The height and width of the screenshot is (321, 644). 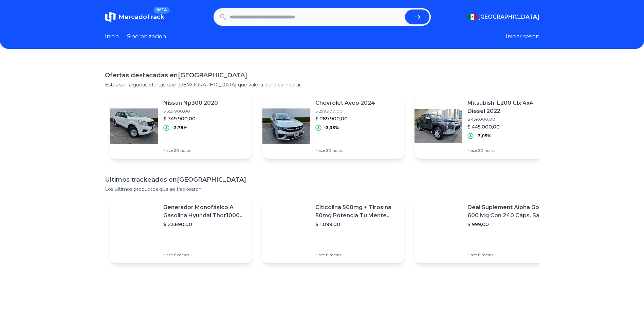 I want to click on p: Nissan Np300 2020, so click(x=190, y=103).